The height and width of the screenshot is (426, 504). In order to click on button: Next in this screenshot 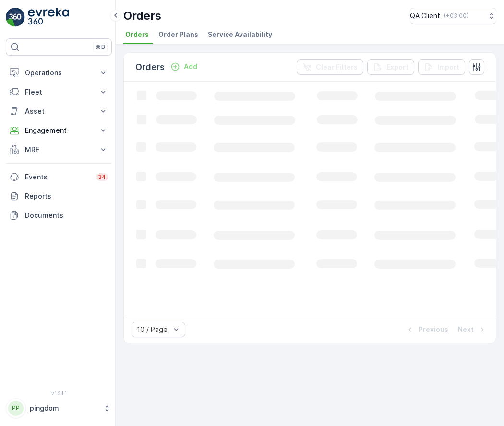, I will do `click(473, 330)`.